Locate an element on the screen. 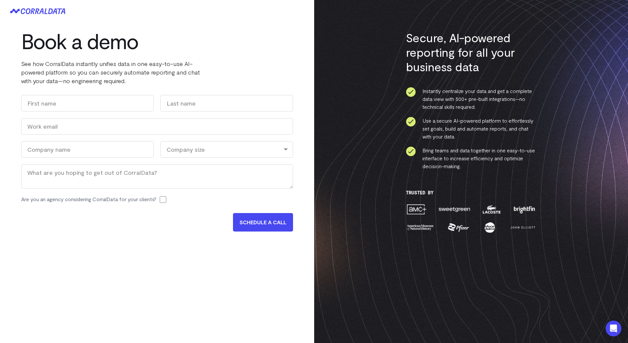 This screenshot has height=343, width=628. input: Company name is located at coordinates (87, 149).